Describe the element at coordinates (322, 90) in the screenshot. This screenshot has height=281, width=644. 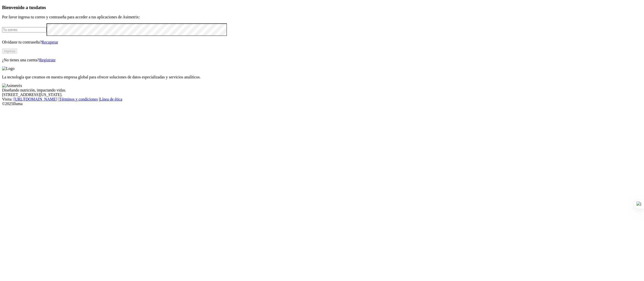
I see `div: Diseñando nutrición, impactando vidas.` at that location.